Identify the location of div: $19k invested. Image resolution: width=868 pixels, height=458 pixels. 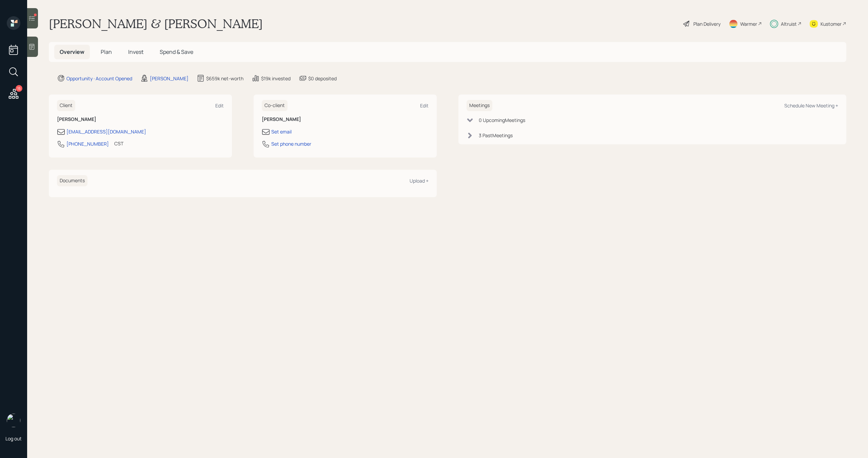
(275, 78).